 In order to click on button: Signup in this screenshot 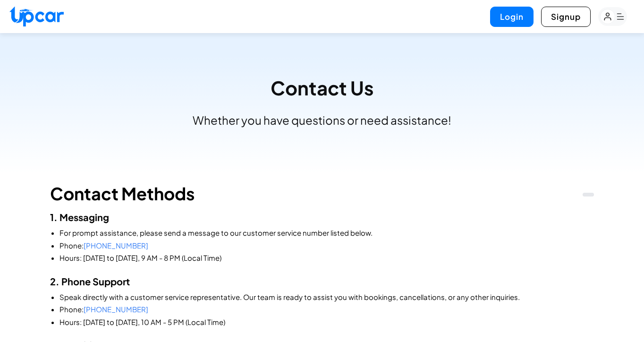, I will do `click(566, 17)`.